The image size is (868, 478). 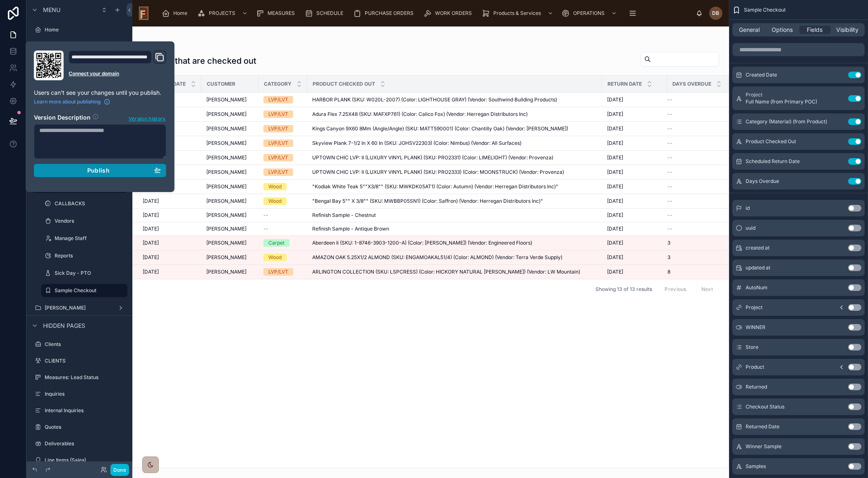 I want to click on h1: Samples that are checked out, so click(x=198, y=61).